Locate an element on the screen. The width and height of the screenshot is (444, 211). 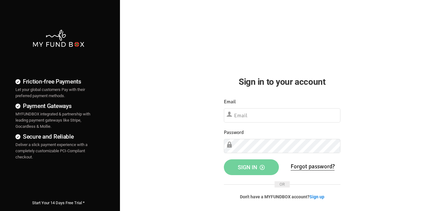
span: Sign in is located at coordinates (251, 167).